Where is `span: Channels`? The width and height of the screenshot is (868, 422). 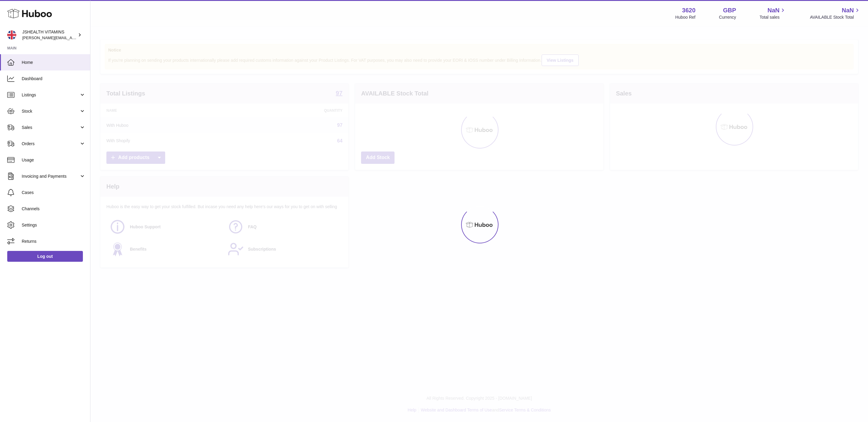 span: Channels is located at coordinates (53, 209).